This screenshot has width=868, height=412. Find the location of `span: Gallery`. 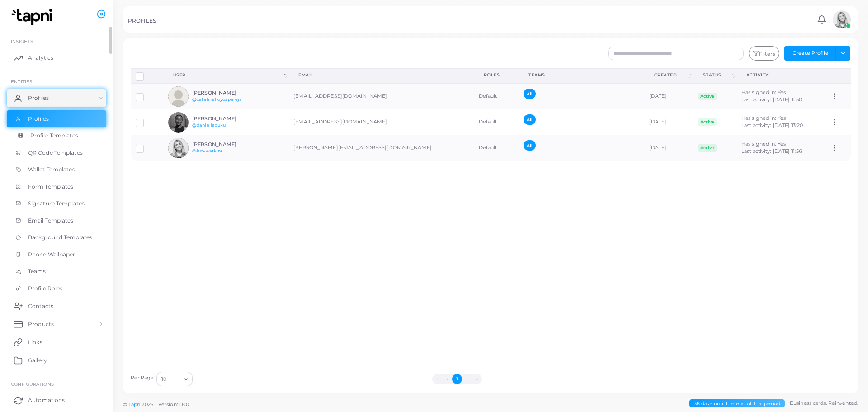

span: Gallery is located at coordinates (38, 360).